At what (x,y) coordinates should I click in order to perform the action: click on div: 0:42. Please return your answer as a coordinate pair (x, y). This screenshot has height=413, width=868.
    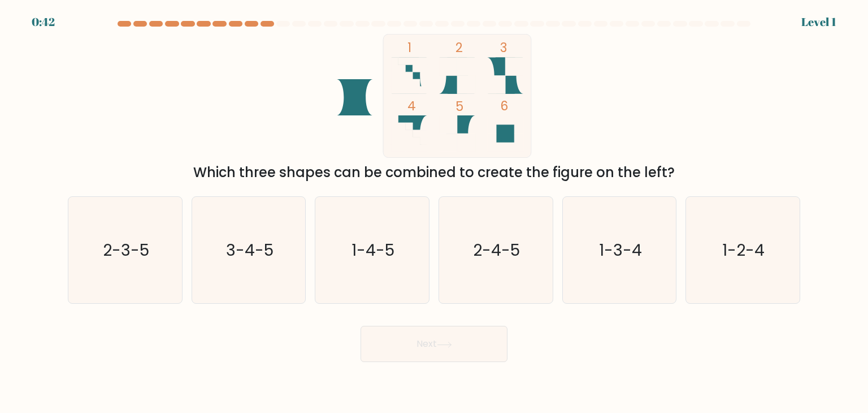
    Looking at the image, I should click on (43, 22).